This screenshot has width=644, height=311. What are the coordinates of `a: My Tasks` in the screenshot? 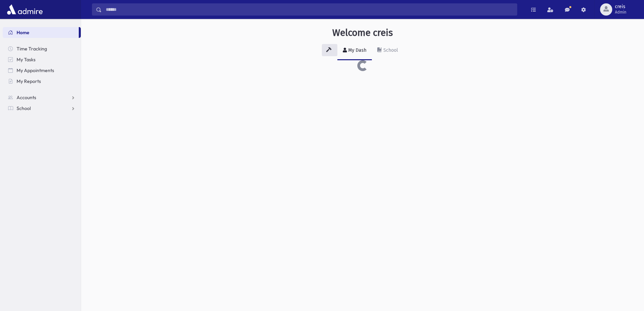 It's located at (41, 60).